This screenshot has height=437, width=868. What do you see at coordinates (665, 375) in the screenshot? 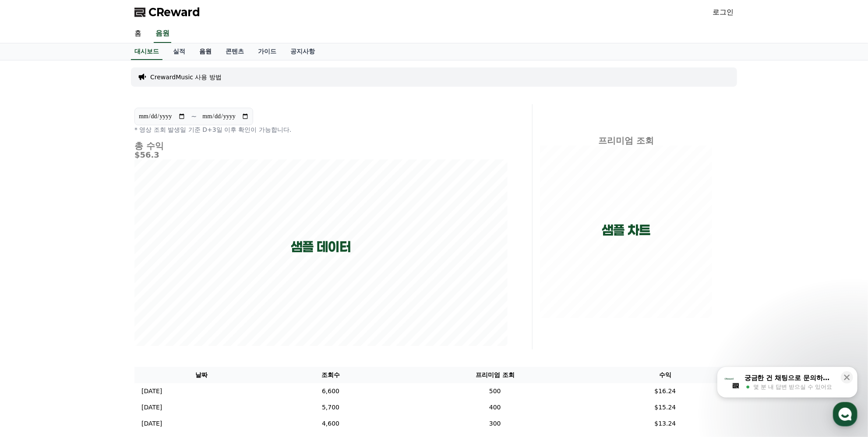
I see `th: 수익` at bounding box center [665, 375].